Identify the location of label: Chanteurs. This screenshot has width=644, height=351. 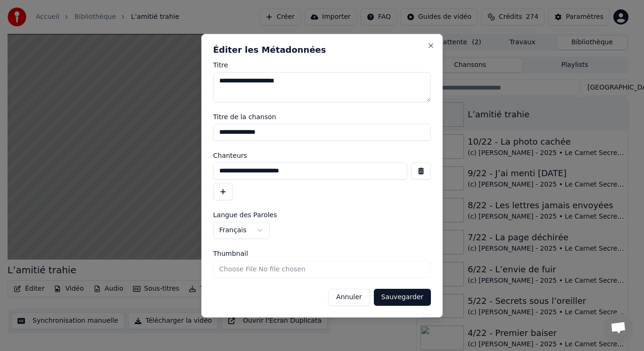
(322, 156).